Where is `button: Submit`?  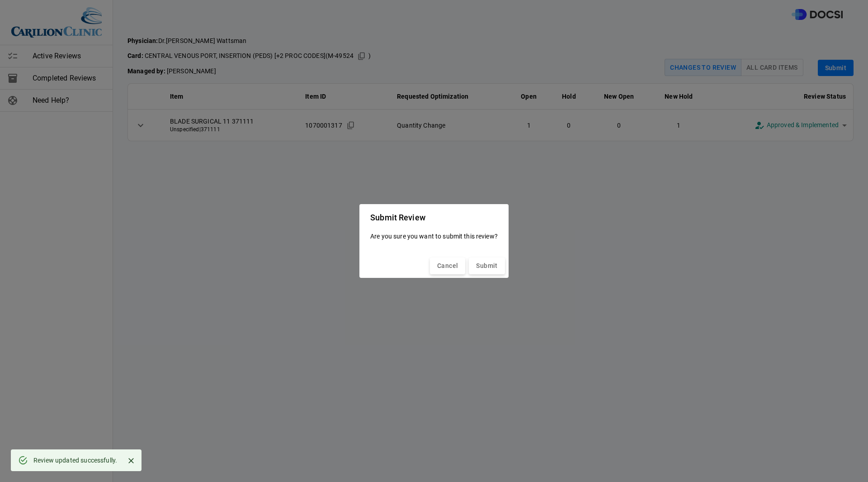 button: Submit is located at coordinates (487, 266).